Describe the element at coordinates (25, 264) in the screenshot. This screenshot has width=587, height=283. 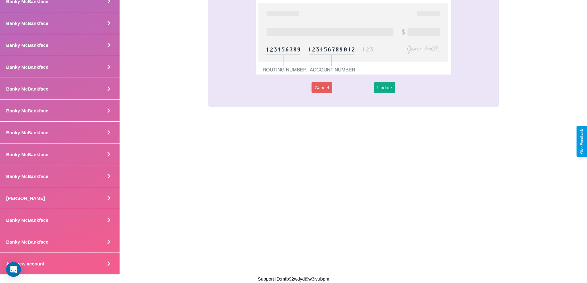
I see `h4: Add new account` at that location.